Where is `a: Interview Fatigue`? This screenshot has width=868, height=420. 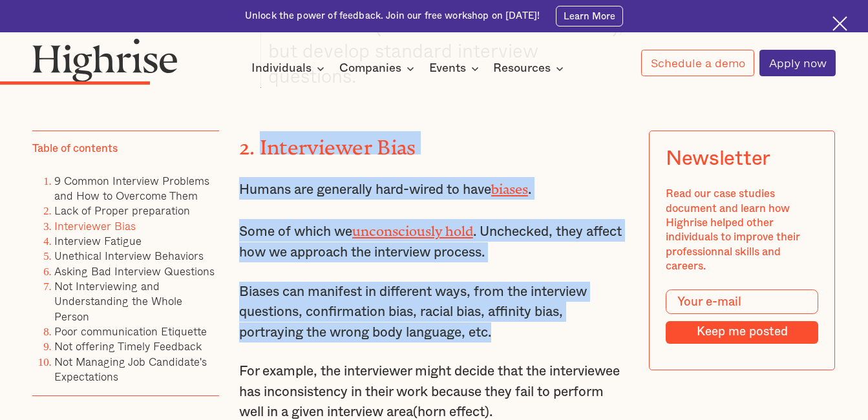 a: Interview Fatigue is located at coordinates (97, 240).